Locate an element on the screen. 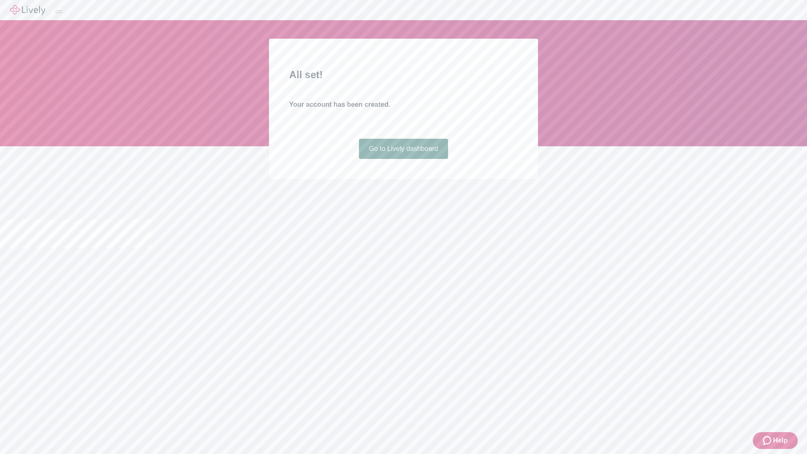  svg: Zendesk support icon is located at coordinates (768, 441).